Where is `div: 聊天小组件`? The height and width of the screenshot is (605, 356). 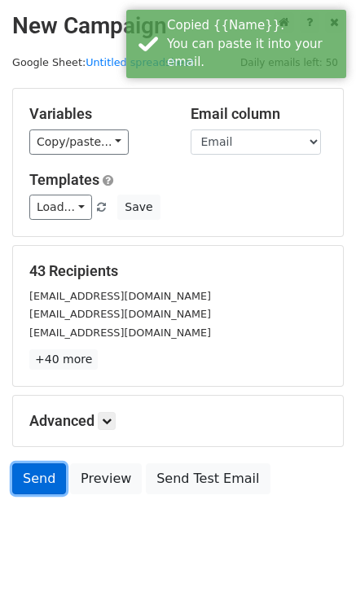 div: 聊天小组件 is located at coordinates (315, 566).